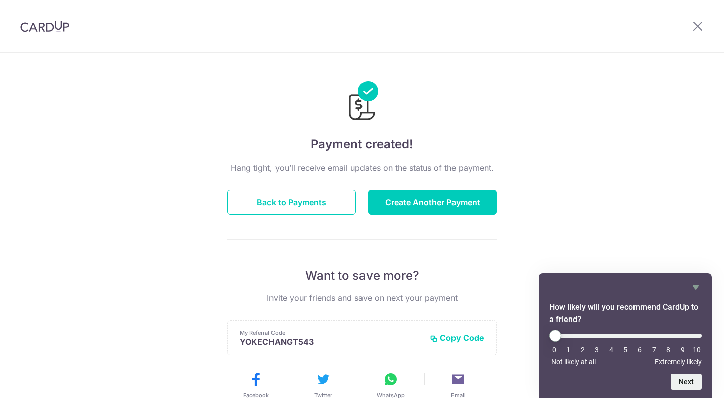 The image size is (724, 398). Describe the element at coordinates (362, 144) in the screenshot. I see `h4: Payment created!` at that location.